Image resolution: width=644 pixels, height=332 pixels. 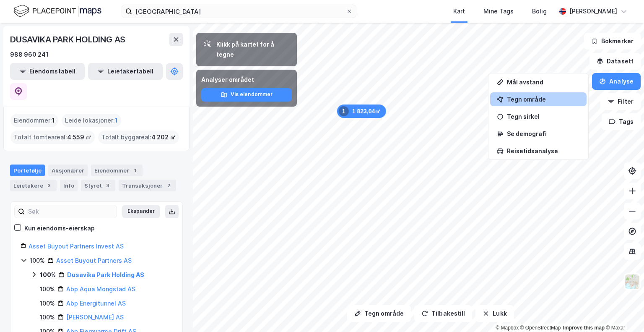 What do you see at coordinates (540, 328) in the screenshot?
I see `a: OpenStreetMap` at bounding box center [540, 328].